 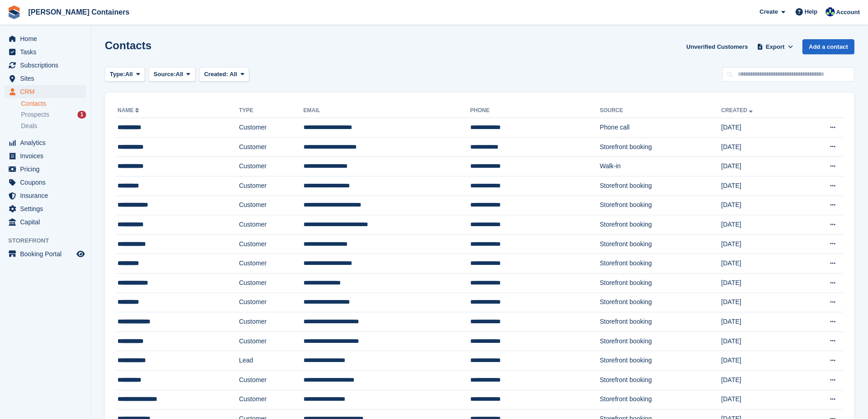 What do you see at coordinates (47, 78) in the screenshot?
I see `span: Sites` at bounding box center [47, 78].